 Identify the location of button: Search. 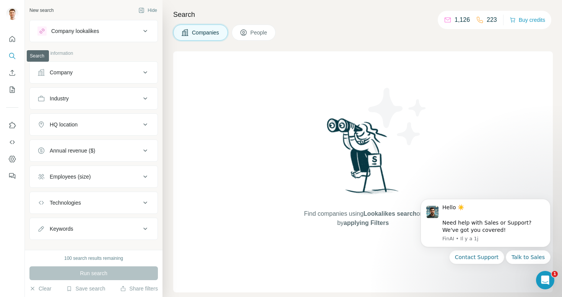
(12, 56).